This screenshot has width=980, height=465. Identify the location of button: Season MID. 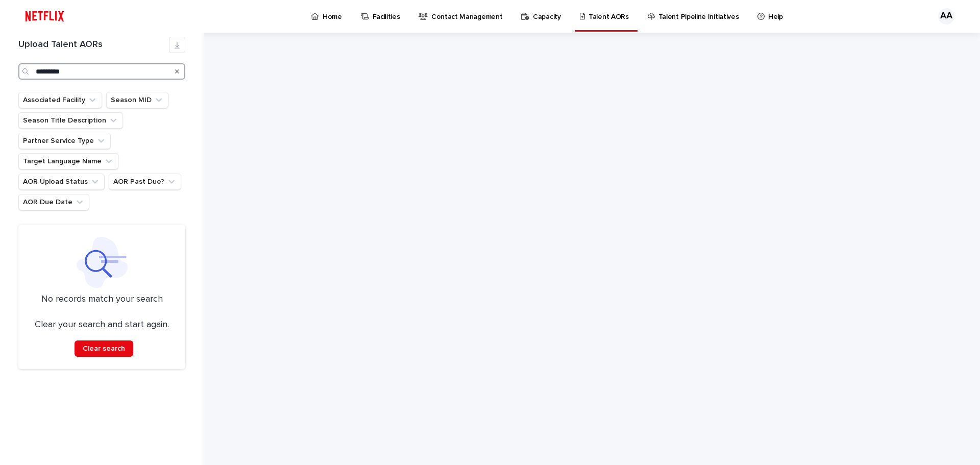
(137, 100).